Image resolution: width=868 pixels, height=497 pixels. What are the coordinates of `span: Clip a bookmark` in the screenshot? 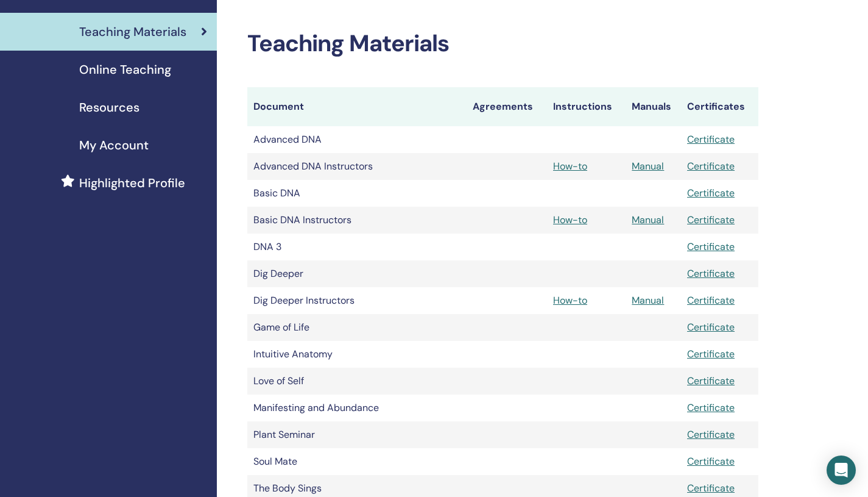 It's located at (83, 87).